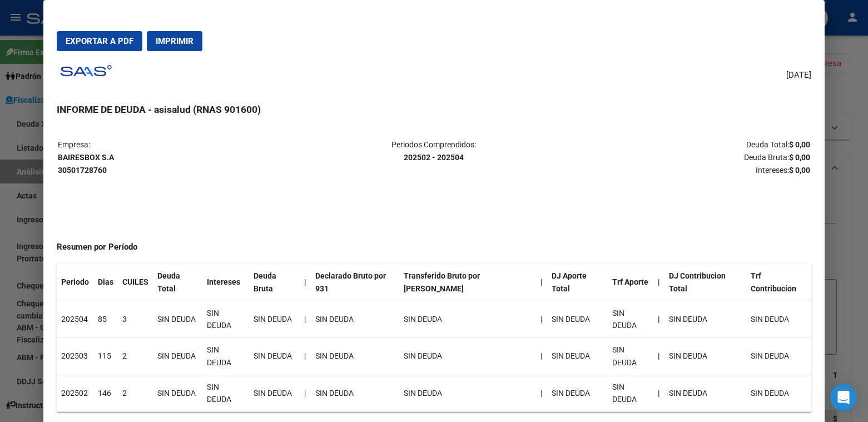 The image size is (868, 422). Describe the element at coordinates (434, 109) in the screenshot. I see `h3: INFORME DE DEUDA - asisalud (RNAS 901600)` at that location.